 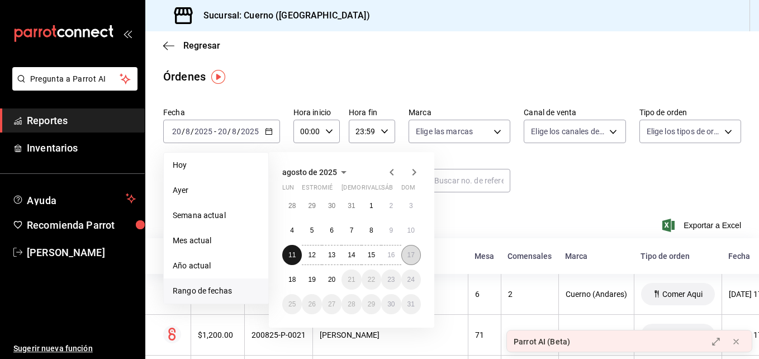 I want to click on abbr: miércoles, so click(x=327, y=189).